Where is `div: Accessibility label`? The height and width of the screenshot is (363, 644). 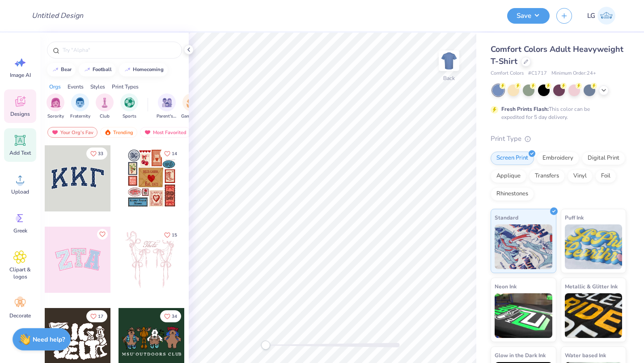
div: Accessibility label is located at coordinates (266, 345).